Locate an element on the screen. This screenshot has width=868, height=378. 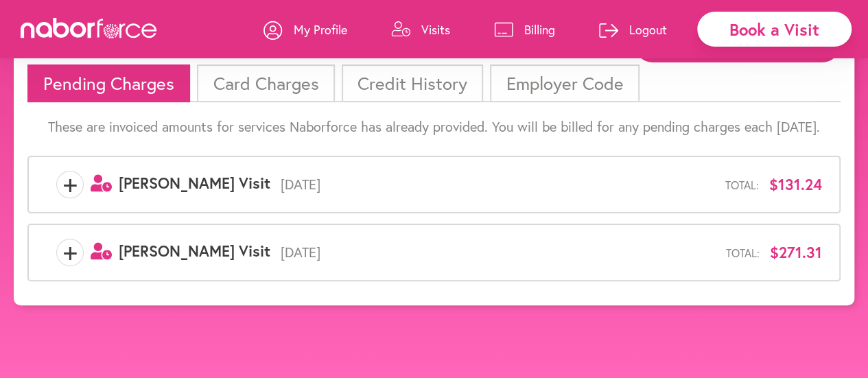
p: My Profile is located at coordinates (321, 29).